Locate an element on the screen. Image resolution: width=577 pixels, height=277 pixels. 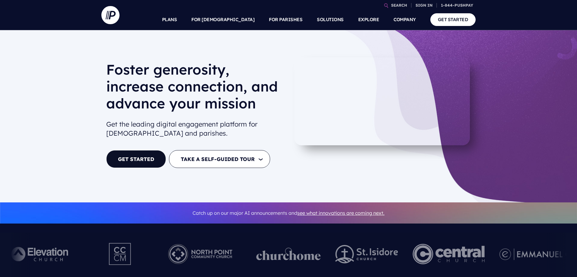
p: Catch up on our major AI announcements and is located at coordinates (288, 213).